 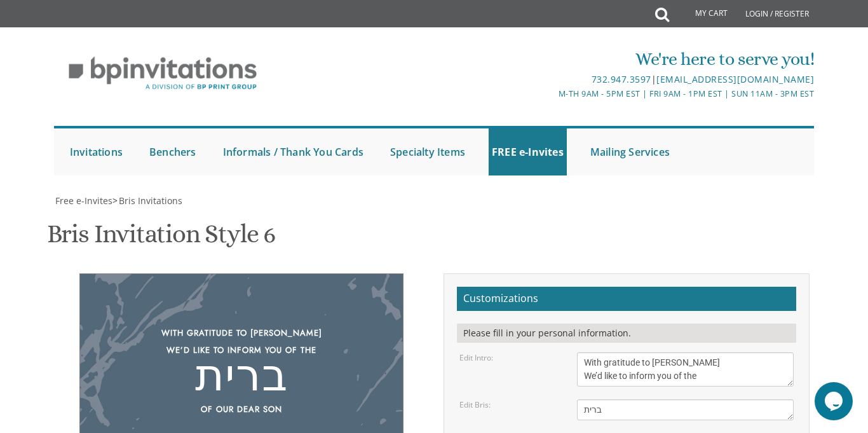 I want to click on h1: Bris Invitation Style 6, so click(x=161, y=238).